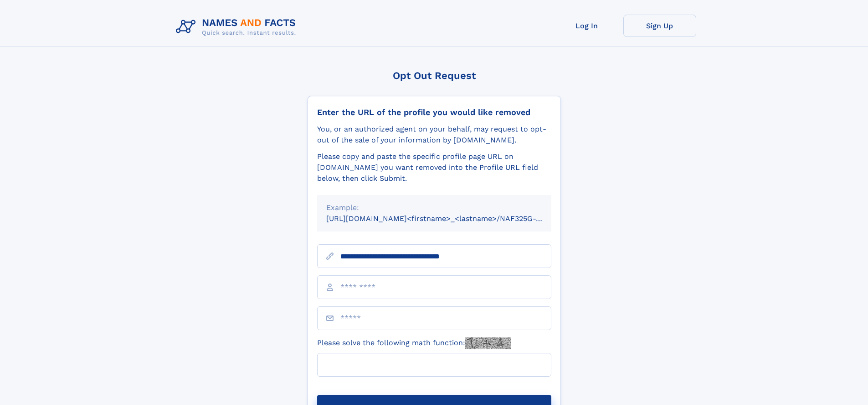 This screenshot has width=868, height=405. Describe the element at coordinates (414, 343) in the screenshot. I see `label: Please solve the following math function:` at that location.